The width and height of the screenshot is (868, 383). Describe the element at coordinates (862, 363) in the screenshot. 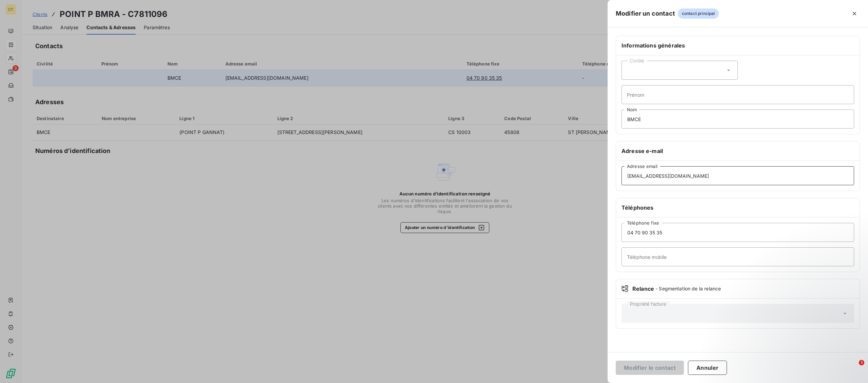

I see `span: 1` at that location.